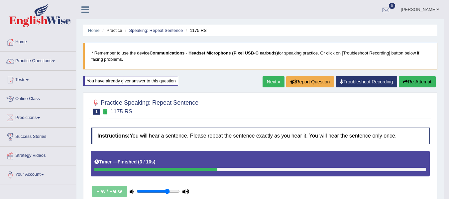 The image size is (449, 199). I want to click on a: Predictions, so click(38, 117).